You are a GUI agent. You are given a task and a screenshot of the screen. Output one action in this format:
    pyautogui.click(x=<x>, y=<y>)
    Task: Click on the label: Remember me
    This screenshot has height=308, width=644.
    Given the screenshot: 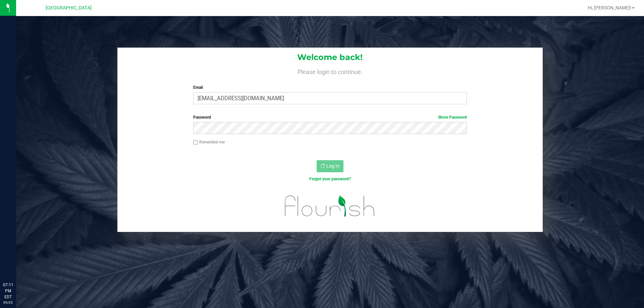 What is the action you would take?
    pyautogui.click(x=209, y=142)
    